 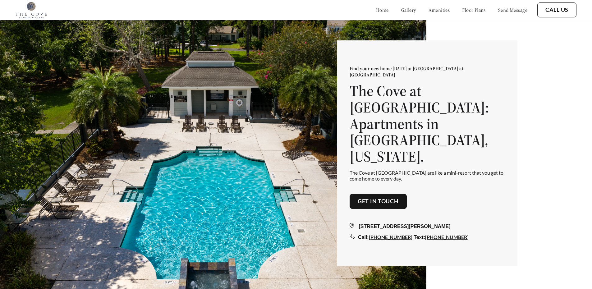 What do you see at coordinates (378, 201) in the screenshot?
I see `a: Get in touch` at bounding box center [378, 201].